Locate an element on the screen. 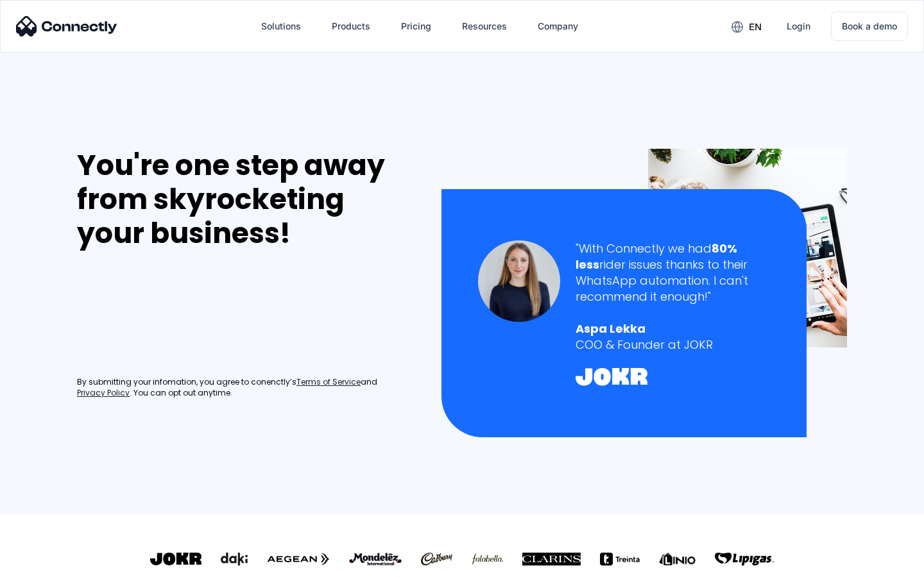 The height and width of the screenshot is (577, 924). div: You're one step away from skyrocketing your business! is located at coordinates (246, 200).